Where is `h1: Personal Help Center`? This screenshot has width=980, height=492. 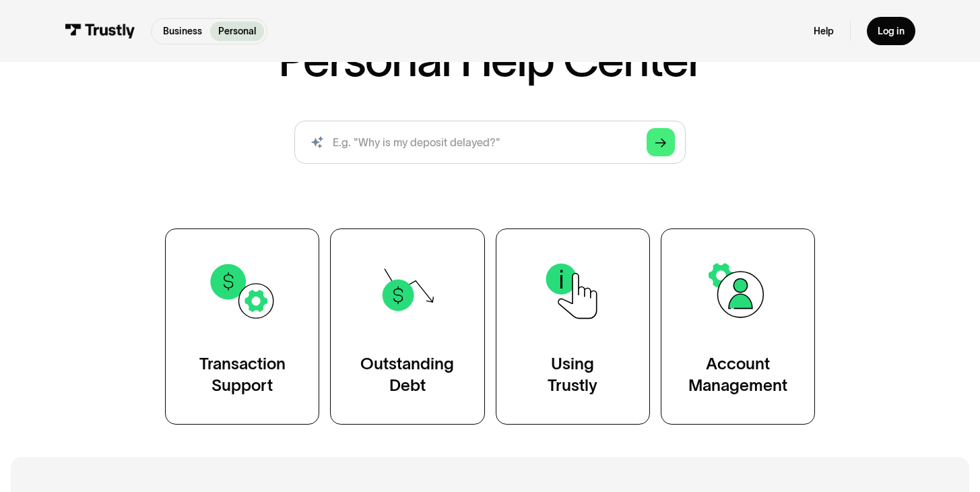 h1: Personal Help Center is located at coordinates (490, 60).